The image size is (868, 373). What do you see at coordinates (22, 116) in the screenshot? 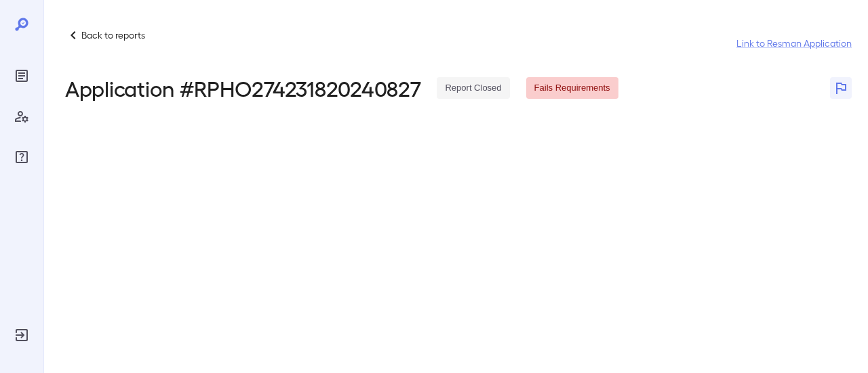
I see `div: Manage Users` at bounding box center [22, 116].